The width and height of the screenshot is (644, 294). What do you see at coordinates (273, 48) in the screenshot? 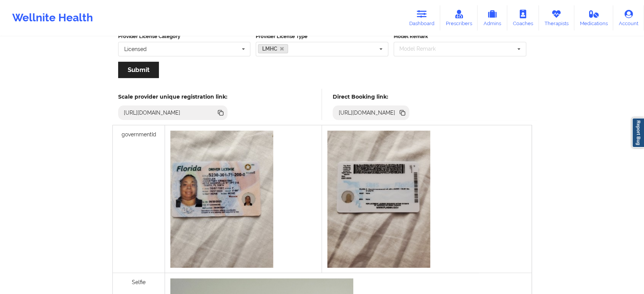
I see `a: LMHC` at bounding box center [273, 48].